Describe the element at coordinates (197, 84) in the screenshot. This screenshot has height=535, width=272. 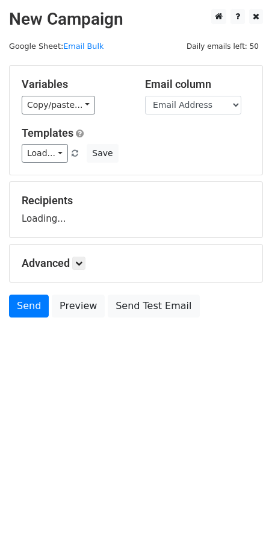
I see `h5: Email column` at that location.